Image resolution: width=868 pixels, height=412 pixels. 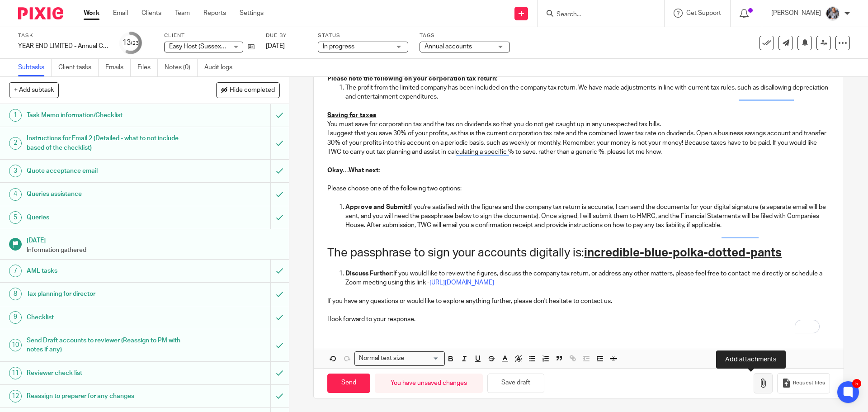 What do you see at coordinates (465, 36) in the screenshot?
I see `label: Tags` at bounding box center [465, 36].